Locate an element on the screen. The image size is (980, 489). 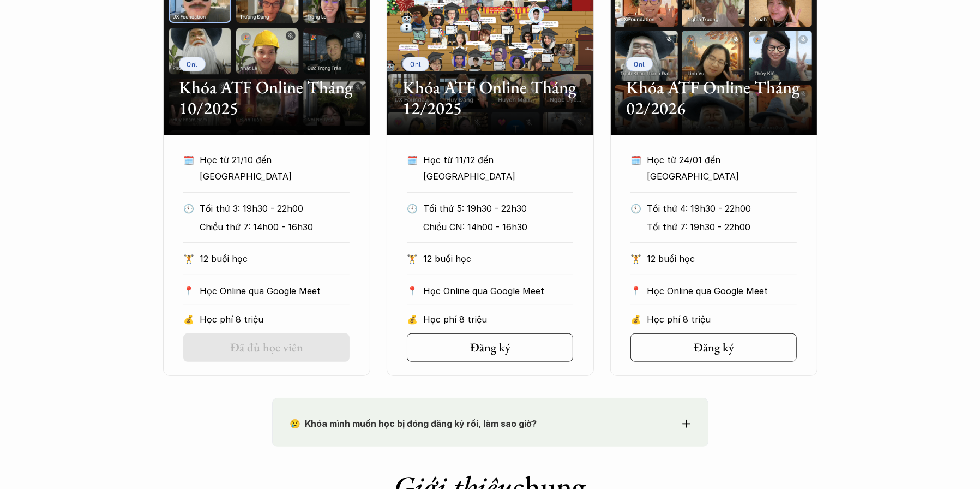
h5: Đã đủ học viên is located at coordinates (267, 347).